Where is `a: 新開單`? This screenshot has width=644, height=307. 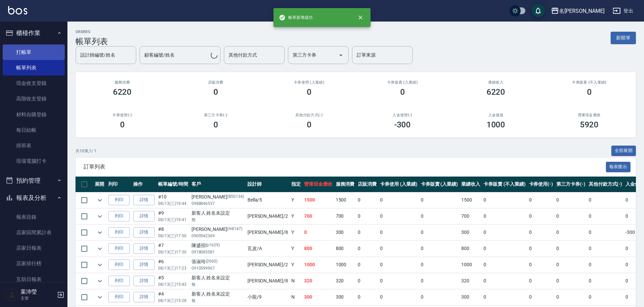 a: 新開單 is located at coordinates (623, 37).